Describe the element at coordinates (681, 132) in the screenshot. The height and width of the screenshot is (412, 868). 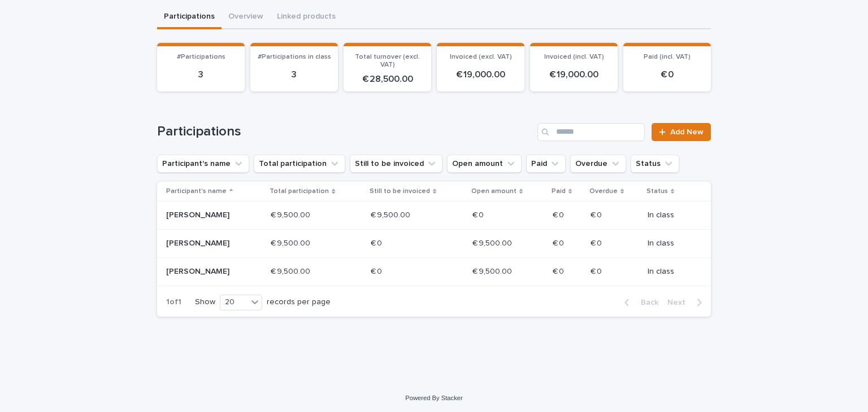
I see `a: Add New` at that location.